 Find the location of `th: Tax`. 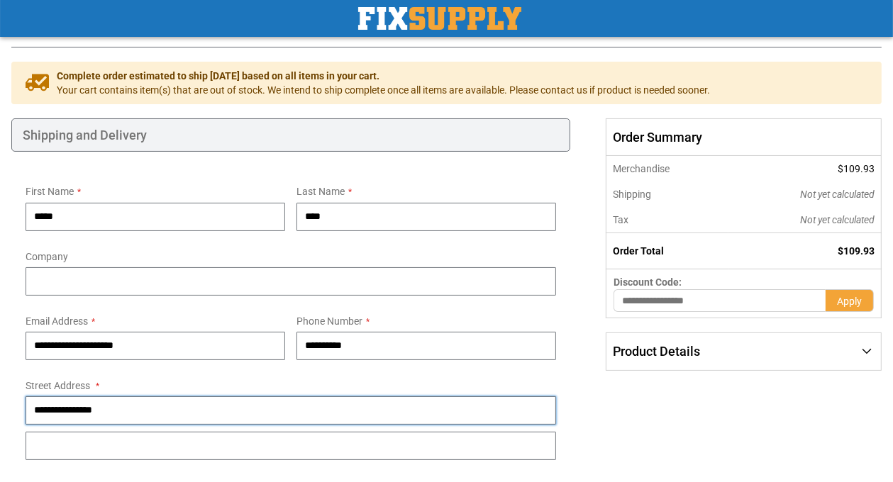

th: Tax is located at coordinates (667, 220).